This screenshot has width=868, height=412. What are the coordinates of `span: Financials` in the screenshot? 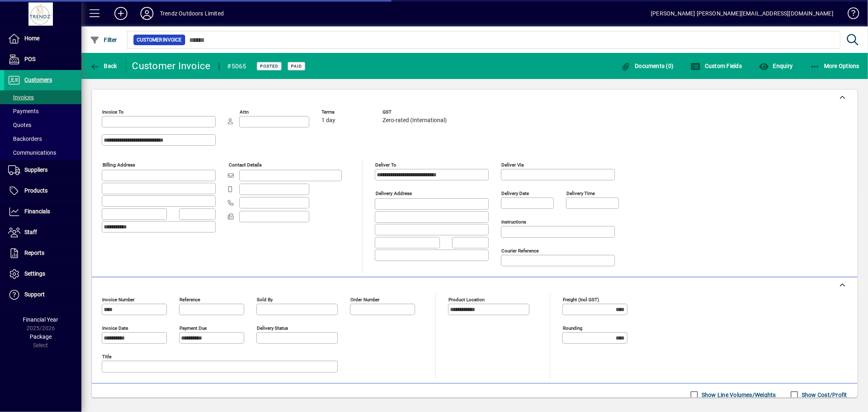 It's located at (37, 212).